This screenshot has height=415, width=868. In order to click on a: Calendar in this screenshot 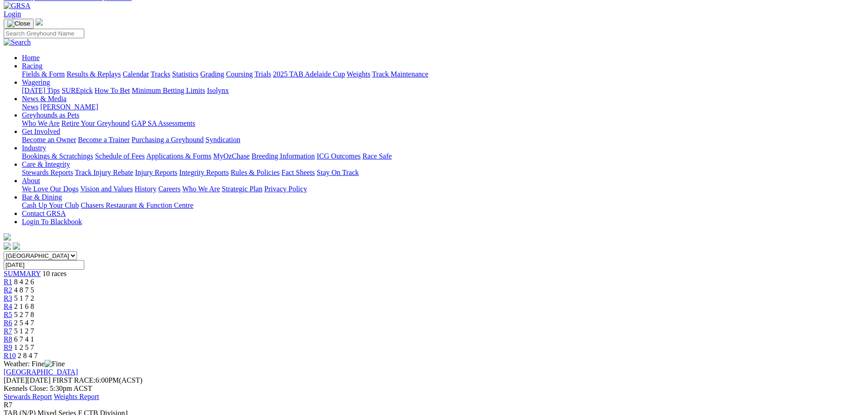, I will do `click(136, 74)`.